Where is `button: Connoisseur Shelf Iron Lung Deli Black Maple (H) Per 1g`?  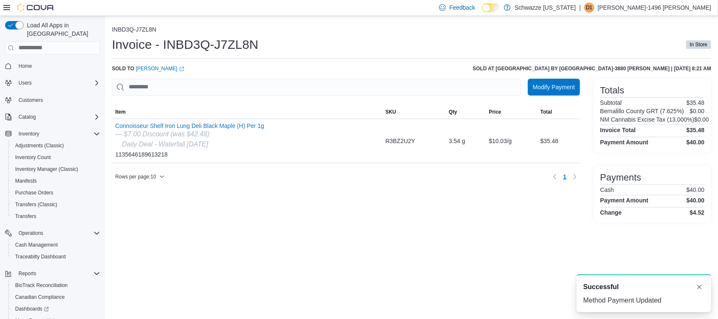 button: Connoisseur Shelf Iron Lung Deli Black Maple (H) Per 1g is located at coordinates (190, 126).